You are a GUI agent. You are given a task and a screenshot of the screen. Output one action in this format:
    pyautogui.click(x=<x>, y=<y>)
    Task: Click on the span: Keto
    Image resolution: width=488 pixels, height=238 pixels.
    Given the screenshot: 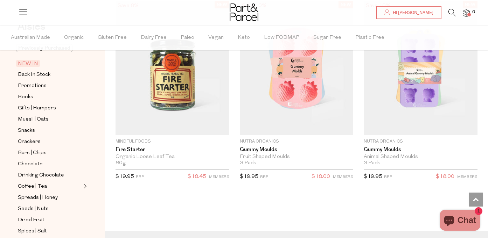 What is the action you would take?
    pyautogui.click(x=244, y=38)
    